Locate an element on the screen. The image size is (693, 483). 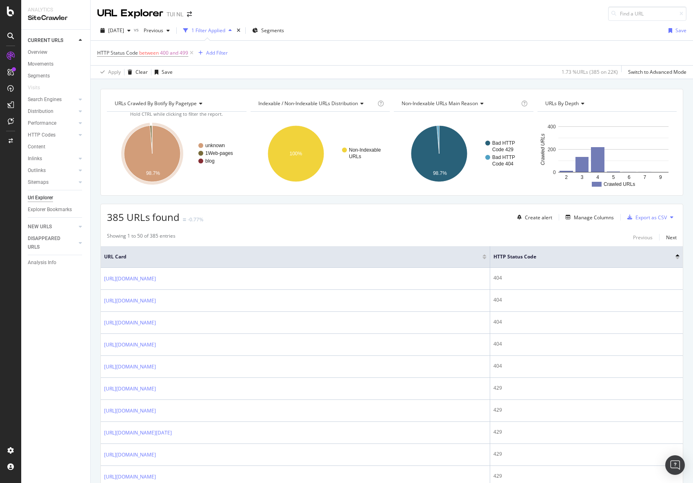
div: CURRENT URLS is located at coordinates (45, 40).